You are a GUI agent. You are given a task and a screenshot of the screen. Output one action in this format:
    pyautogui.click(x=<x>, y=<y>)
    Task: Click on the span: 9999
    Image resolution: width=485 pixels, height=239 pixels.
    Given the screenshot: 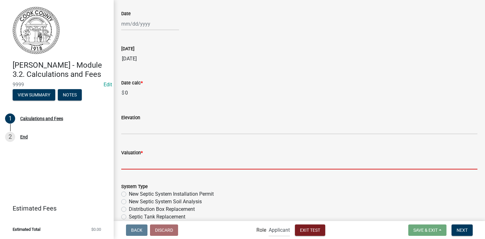 What is the action you would take?
    pyautogui.click(x=57, y=84)
    